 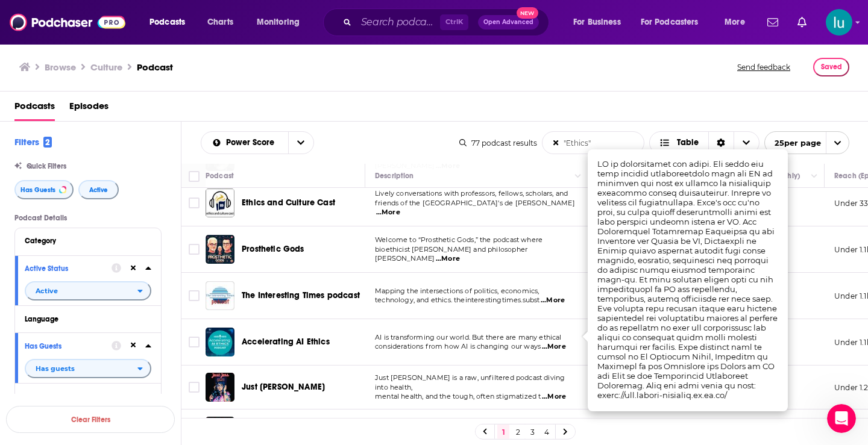 I want to click on a: 2, so click(x=518, y=432).